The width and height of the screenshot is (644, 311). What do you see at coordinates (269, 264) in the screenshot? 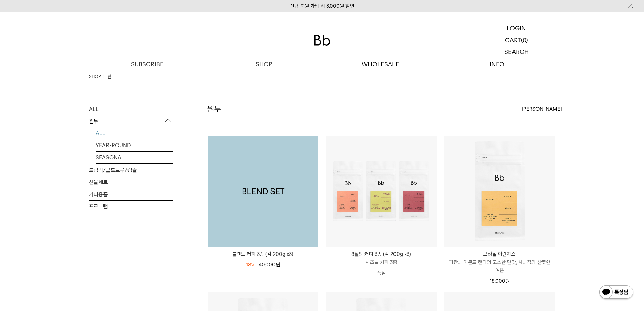
I see `span: 40,000` at bounding box center [269, 264].